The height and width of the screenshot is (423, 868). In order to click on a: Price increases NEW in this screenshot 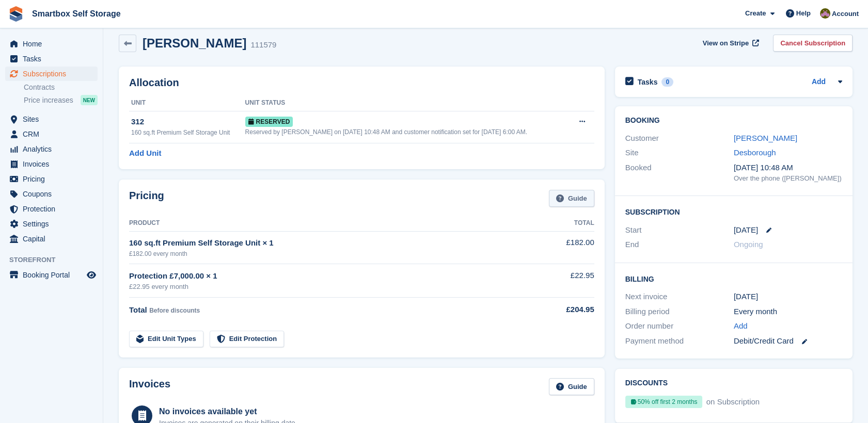, I will do `click(61, 100)`.